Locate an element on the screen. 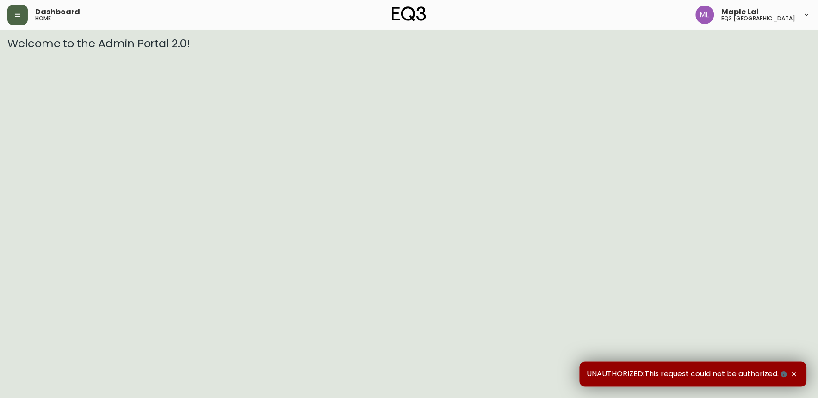 The image size is (818, 398). span: Dashboard is located at coordinates (57, 12).